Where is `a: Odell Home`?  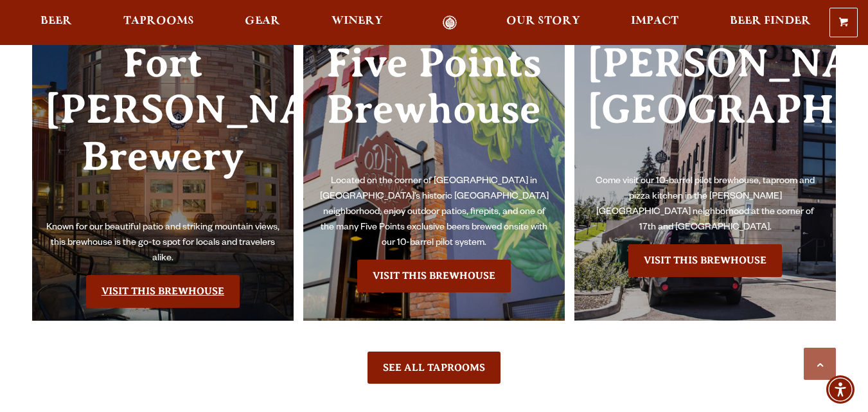 a: Odell Home is located at coordinates (450, 23).